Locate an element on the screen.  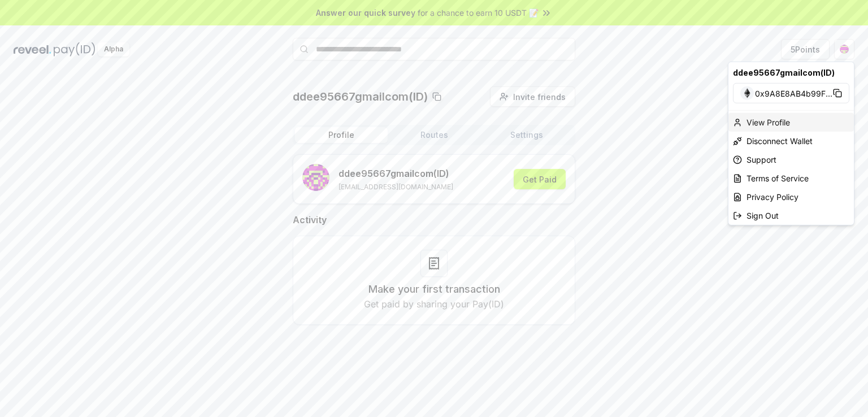
div: Sign Out is located at coordinates (791, 215).